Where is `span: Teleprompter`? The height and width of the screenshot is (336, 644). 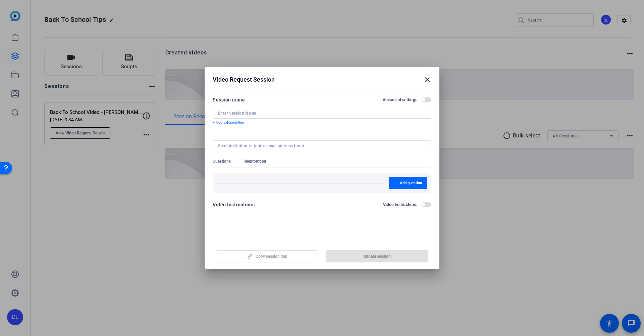
span: Teleprompter is located at coordinates (255, 161).